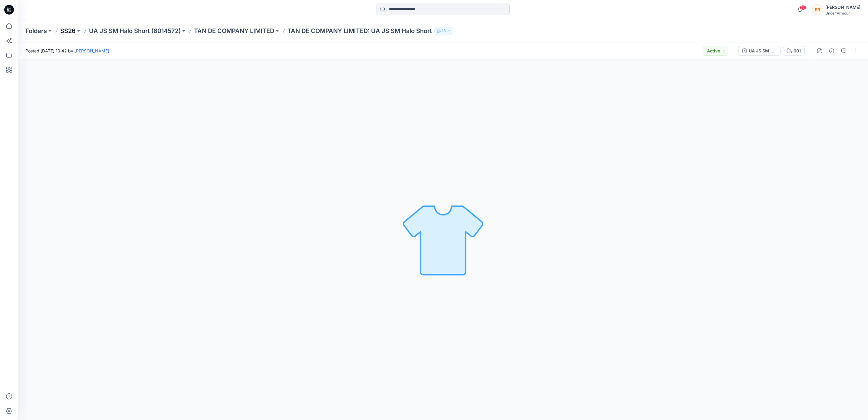 This screenshot has width=868, height=420. Describe the element at coordinates (832, 51) in the screenshot. I see `button: Details` at that location.